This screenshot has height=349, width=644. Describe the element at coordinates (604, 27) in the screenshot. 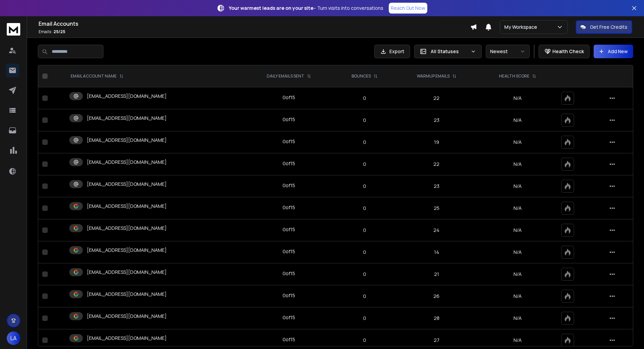

I see `button: Get Free Credits` at that location.